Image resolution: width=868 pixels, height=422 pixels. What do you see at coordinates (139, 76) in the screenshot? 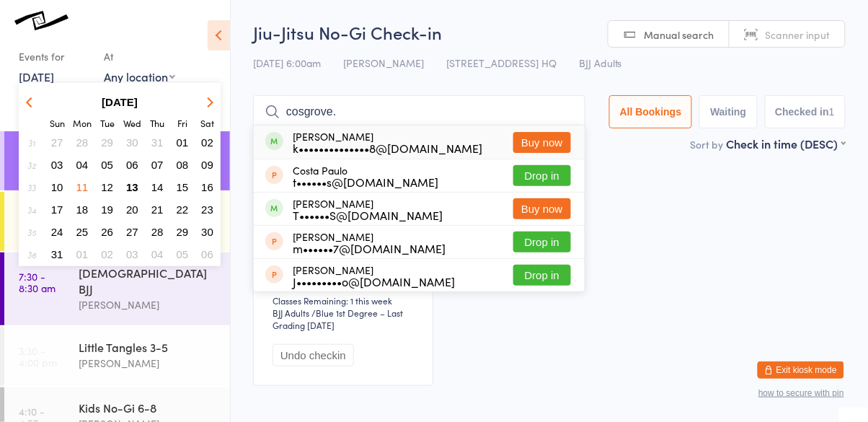
I see `div: Any location` at bounding box center [139, 76].